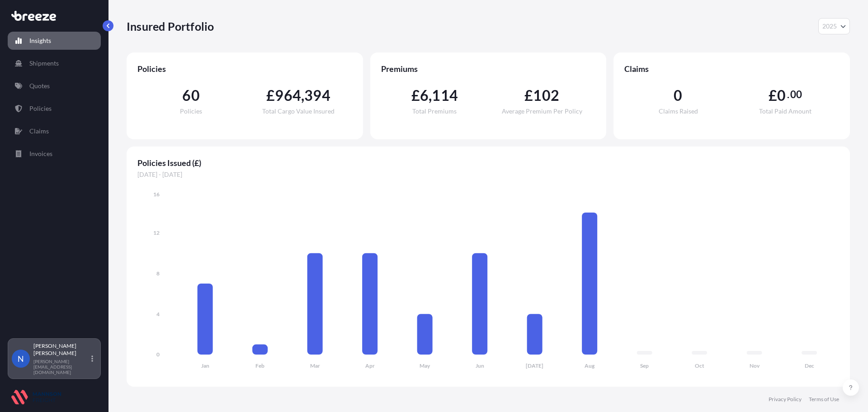 The height and width of the screenshot is (412, 868). Describe the element at coordinates (318, 95) in the screenshot. I see `span: 394` at that location.